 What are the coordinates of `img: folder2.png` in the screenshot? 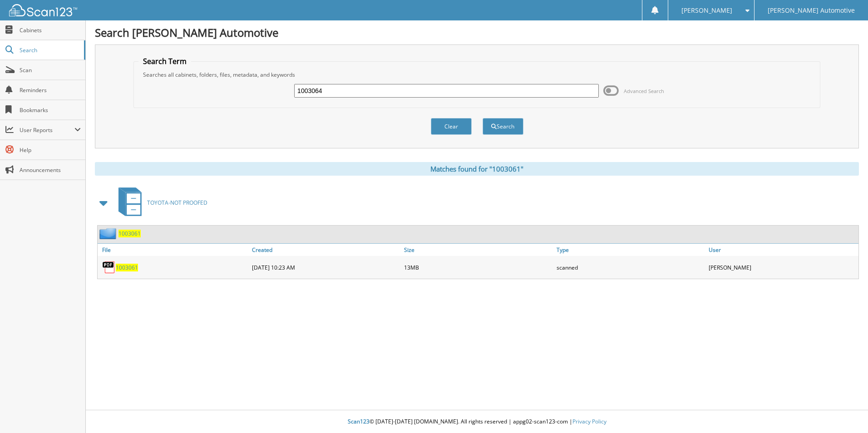 It's located at (109, 234).